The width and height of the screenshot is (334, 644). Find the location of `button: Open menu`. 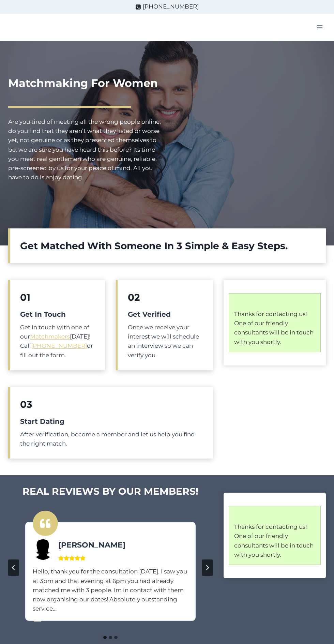

button: Open menu is located at coordinates (319, 27).